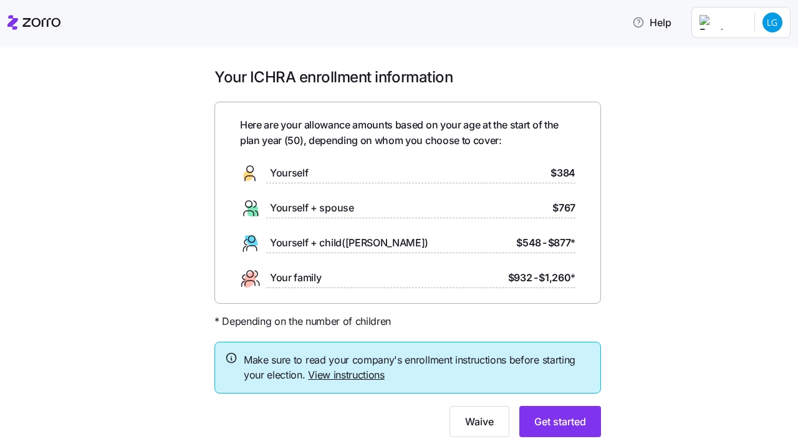 Image resolution: width=798 pixels, height=444 pixels. Describe the element at coordinates (296, 277) in the screenshot. I see `span: Your family` at that location.